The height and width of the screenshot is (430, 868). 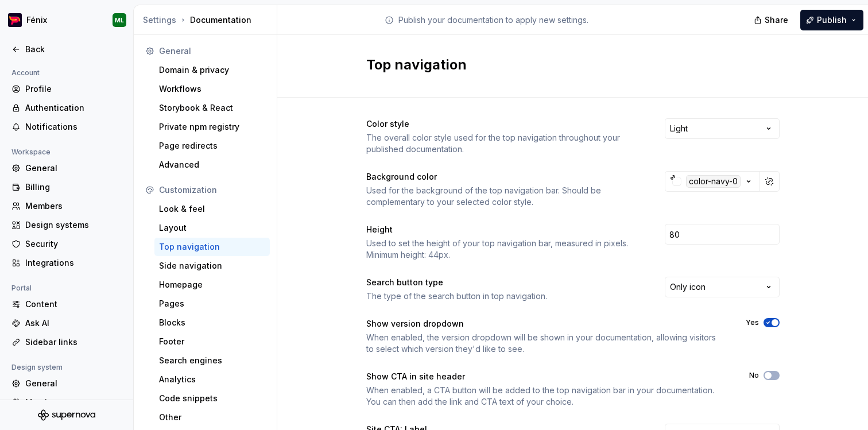 I want to click on a: Side navigation, so click(x=212, y=266).